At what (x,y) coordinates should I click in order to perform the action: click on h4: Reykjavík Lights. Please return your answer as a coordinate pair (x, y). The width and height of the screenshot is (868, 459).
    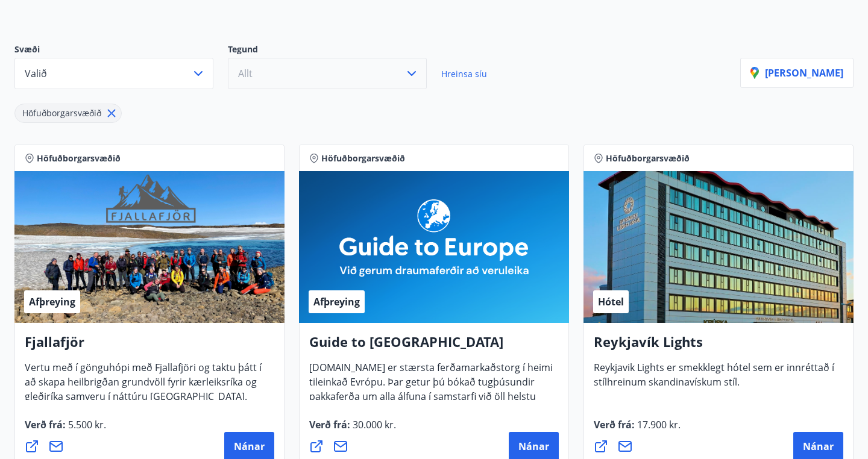
    Looking at the image, I should click on (718, 346).